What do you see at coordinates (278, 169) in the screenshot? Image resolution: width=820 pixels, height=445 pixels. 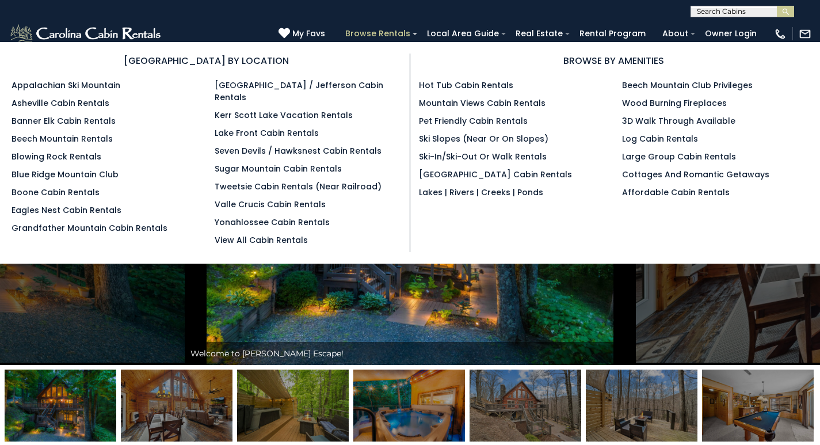 I see `a: Sugar Mountain Cabin Rentals` at bounding box center [278, 169].